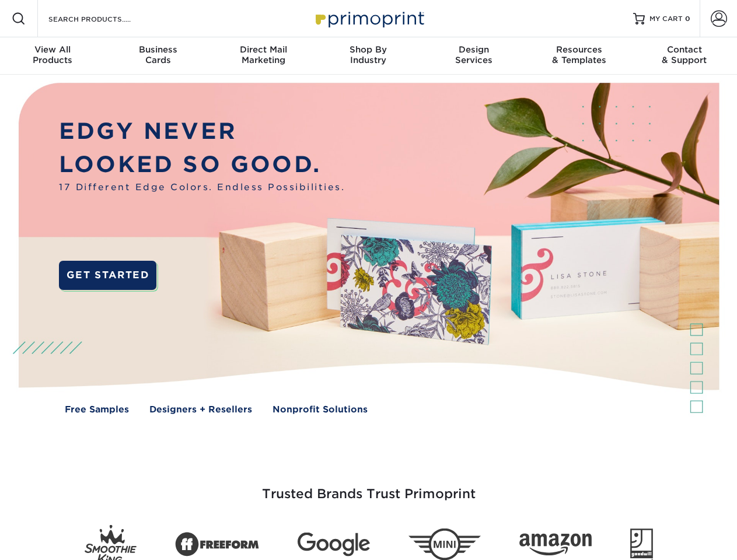  What do you see at coordinates (368, 50) in the screenshot?
I see `span: Shop By` at bounding box center [368, 50].